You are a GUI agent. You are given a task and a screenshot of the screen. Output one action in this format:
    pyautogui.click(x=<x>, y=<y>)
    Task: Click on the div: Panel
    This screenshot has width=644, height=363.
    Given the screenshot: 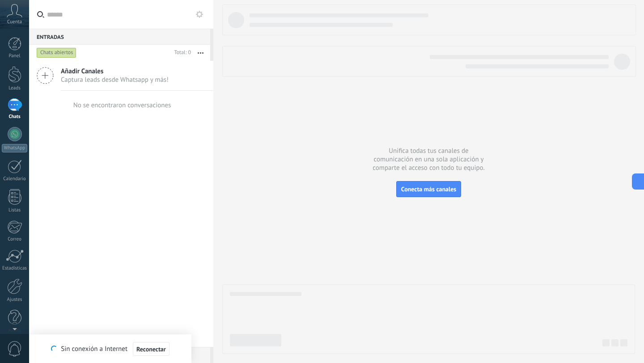 What is the action you would take?
    pyautogui.click(x=15, y=56)
    